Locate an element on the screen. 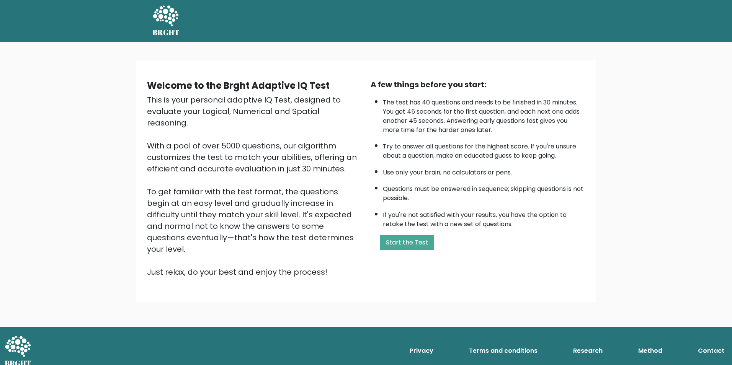 This screenshot has width=732, height=365. li: Questions must be answered in sequence; skipping questions is not possible. is located at coordinates (484, 192).